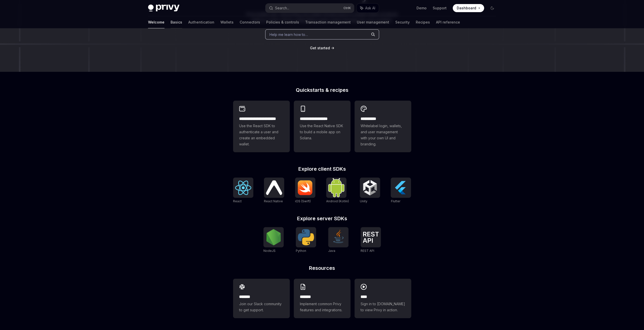 This screenshot has width=644, height=330. Describe the element at coordinates (310, 8) in the screenshot. I see `button: Search...CtrlK` at that location.